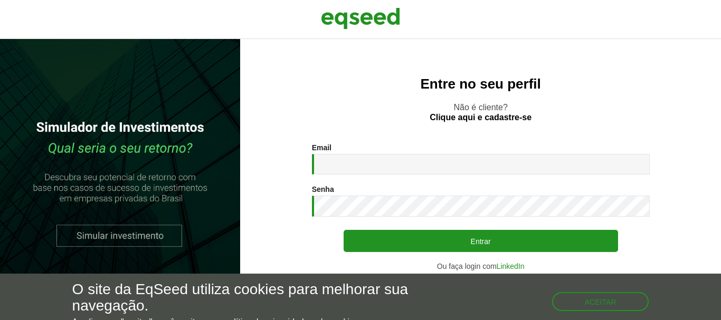  Describe the element at coordinates (245, 298) in the screenshot. I see `h5: O site da EqSeed utiliza cookies para melhorar sua navegação.` at that location.